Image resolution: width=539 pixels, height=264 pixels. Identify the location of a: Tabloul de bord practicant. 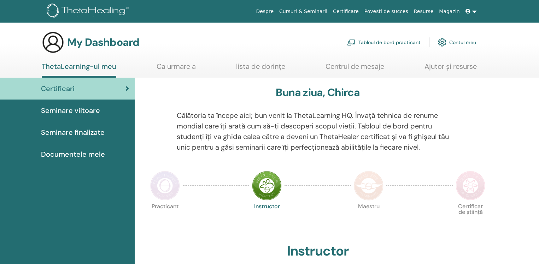
(384, 42).